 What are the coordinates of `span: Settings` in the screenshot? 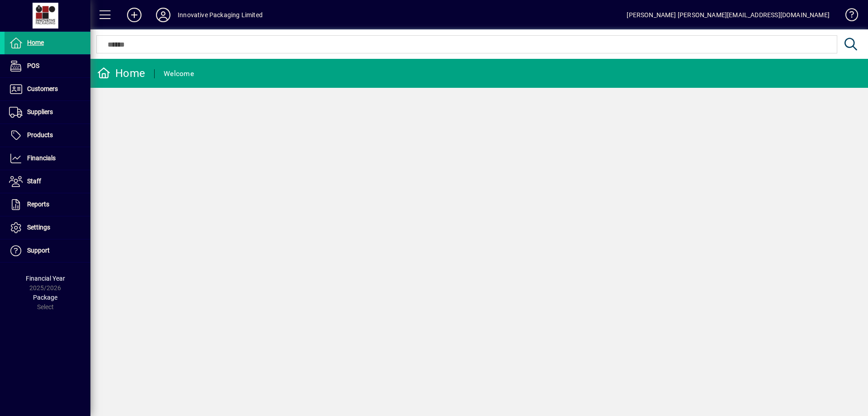 It's located at (39, 227).